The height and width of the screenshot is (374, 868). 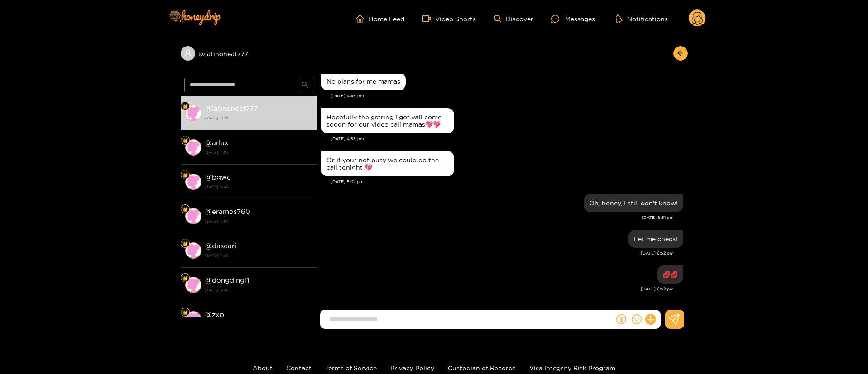 I want to click on span: home, so click(x=362, y=19).